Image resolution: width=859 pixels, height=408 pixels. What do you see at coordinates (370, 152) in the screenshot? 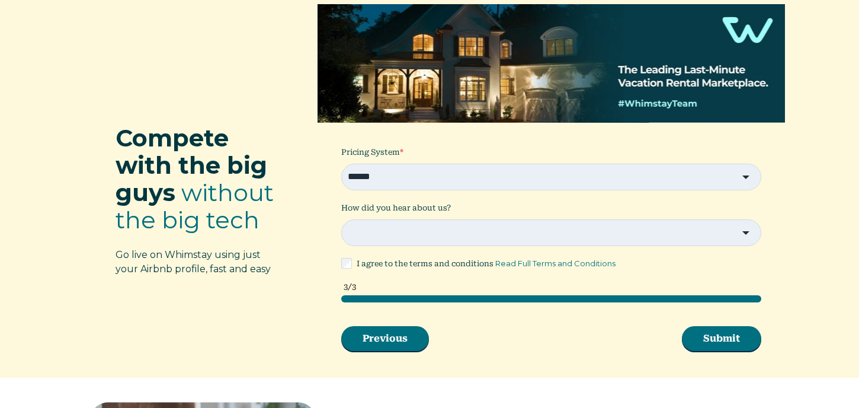
I see `span: Pricing System` at bounding box center [370, 152].